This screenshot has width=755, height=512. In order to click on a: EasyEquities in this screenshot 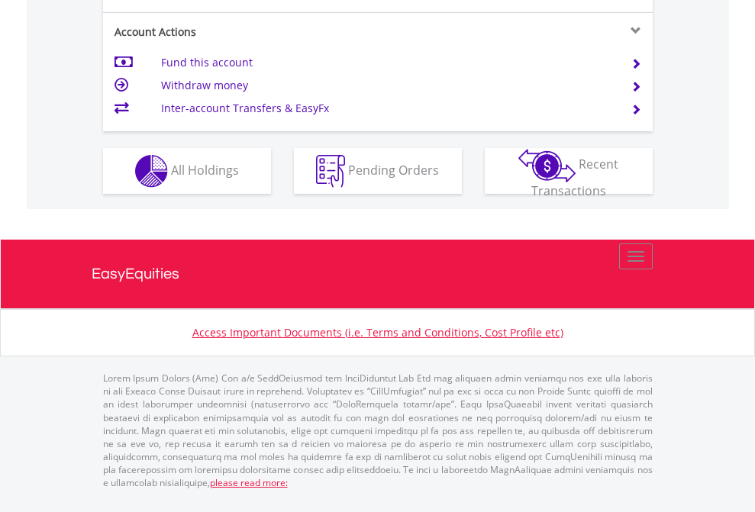, I will do `click(378, 274)`.